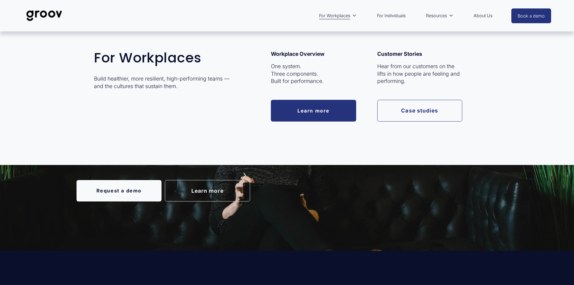 The height and width of the screenshot is (285, 574). Describe the element at coordinates (163, 82) in the screenshot. I see `p: Build healthier, more resilient, high-performing teams — and the cultures that sustain them.` at that location.